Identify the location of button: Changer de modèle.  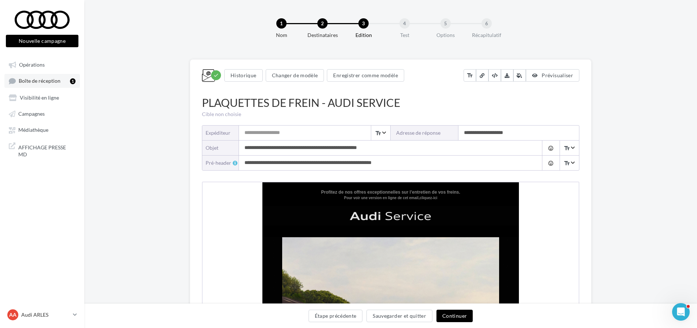
(295, 76).